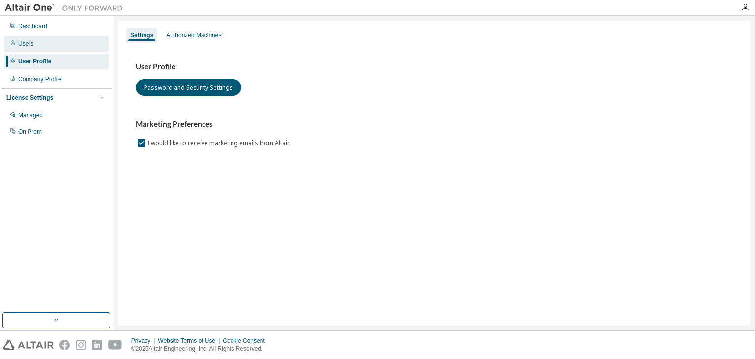 This screenshot has width=755, height=359. Describe the element at coordinates (144, 340) in the screenshot. I see `div: Privacy` at that location.